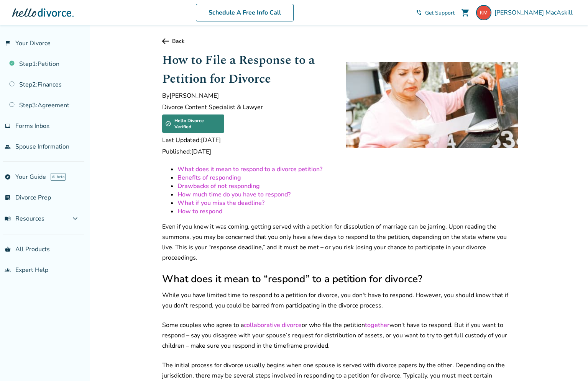 This screenshot has width=588, height=381. I want to click on span: expand_more, so click(75, 219).